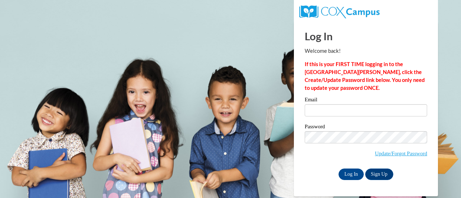 The height and width of the screenshot is (198, 461). Describe the element at coordinates (366, 128) in the screenshot. I see `label: Password` at that location.